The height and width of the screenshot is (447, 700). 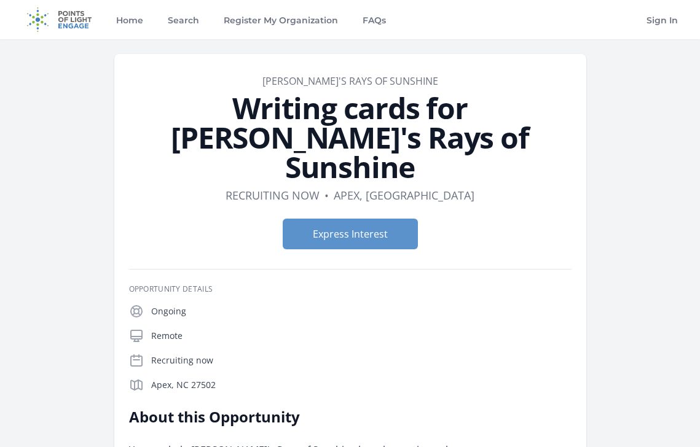 What do you see at coordinates (361, 312) in the screenshot?
I see `p: Ongoing` at bounding box center [361, 312].